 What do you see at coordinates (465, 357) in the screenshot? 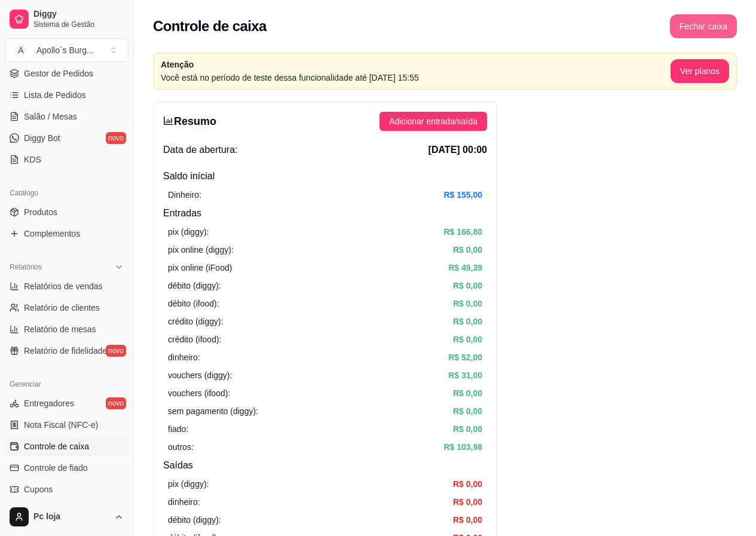
I see `article: R$ 52,00` at bounding box center [465, 357].